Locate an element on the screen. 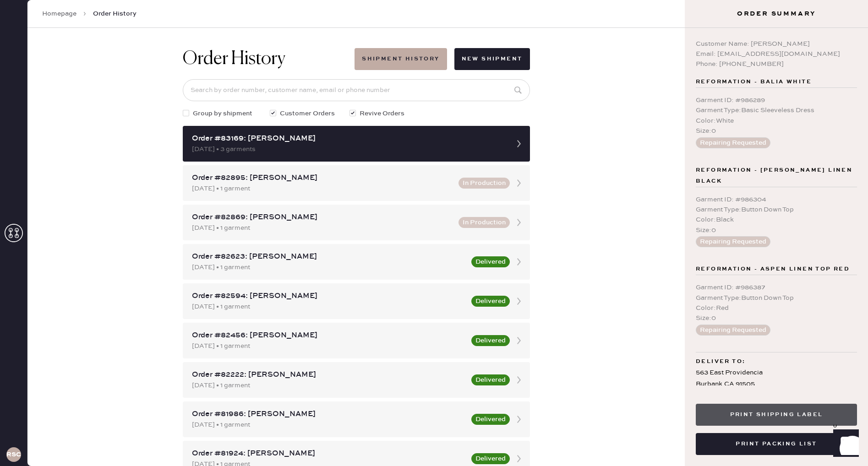 Image resolution: width=868 pixels, height=466 pixels. button: Shipment History is located at coordinates (401, 59).